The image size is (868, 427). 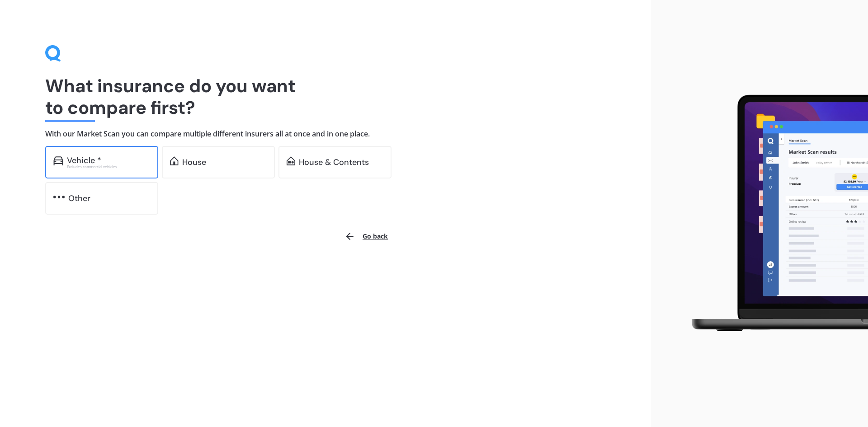 What do you see at coordinates (326, 97) in the screenshot?
I see `h1: What insurance do you want to compare first?` at bounding box center [326, 97].